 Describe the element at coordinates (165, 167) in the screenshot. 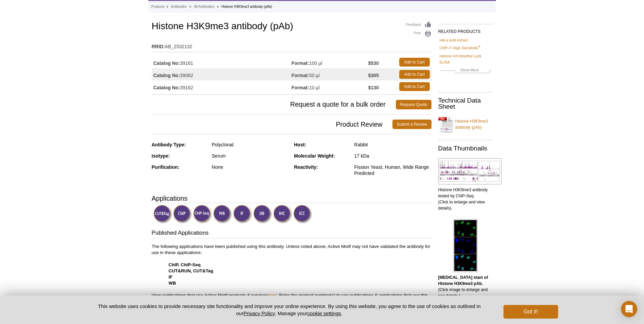

I see `strong: Purification:` at that location.